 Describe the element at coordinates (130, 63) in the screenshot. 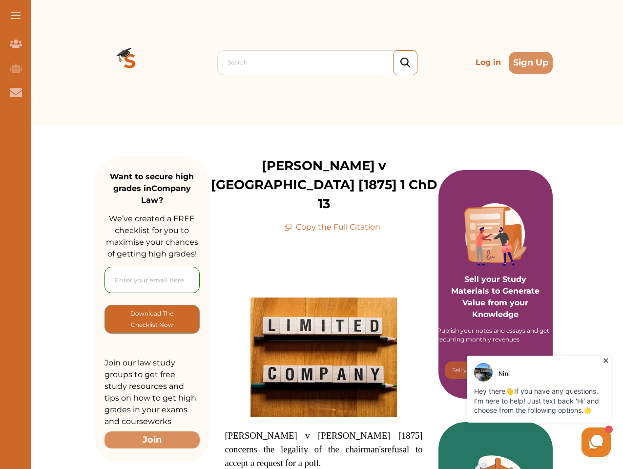

I see `img: Logo` at that location.